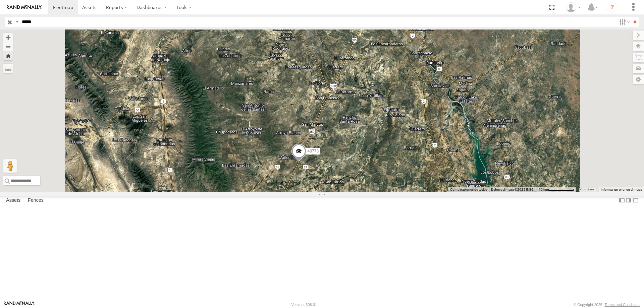 This screenshot has height=308, width=644. What do you see at coordinates (635, 200) in the screenshot?
I see `label: Hide Summary Table` at bounding box center [635, 200].